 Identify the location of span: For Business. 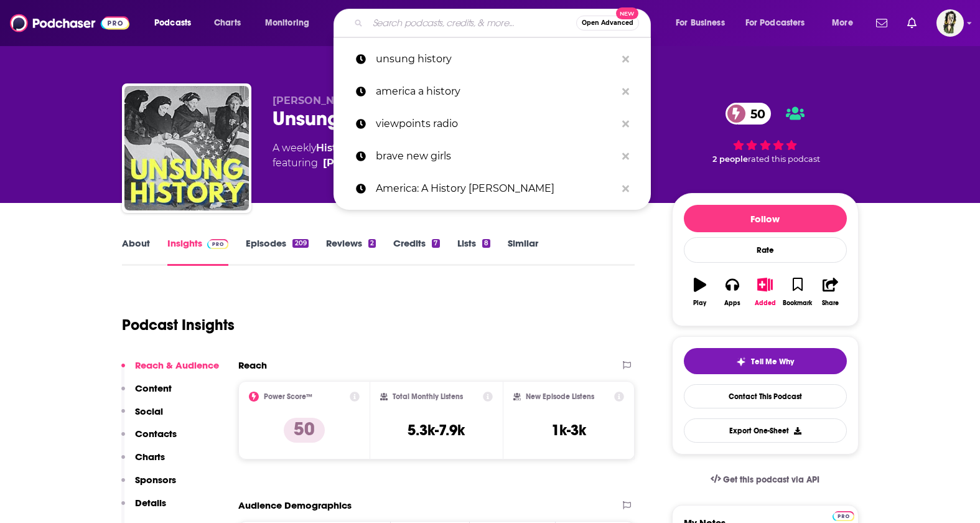
(700, 23).